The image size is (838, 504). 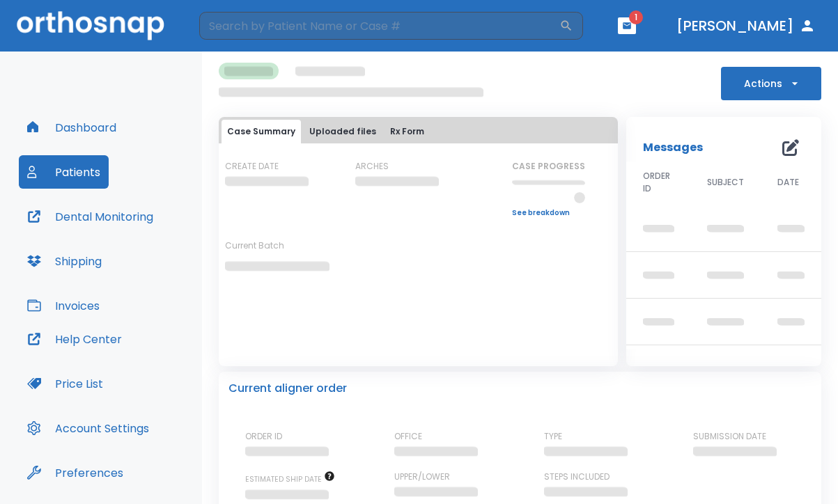 What do you see at coordinates (251, 166) in the screenshot?
I see `p: CREATE DATE` at bounding box center [251, 166].